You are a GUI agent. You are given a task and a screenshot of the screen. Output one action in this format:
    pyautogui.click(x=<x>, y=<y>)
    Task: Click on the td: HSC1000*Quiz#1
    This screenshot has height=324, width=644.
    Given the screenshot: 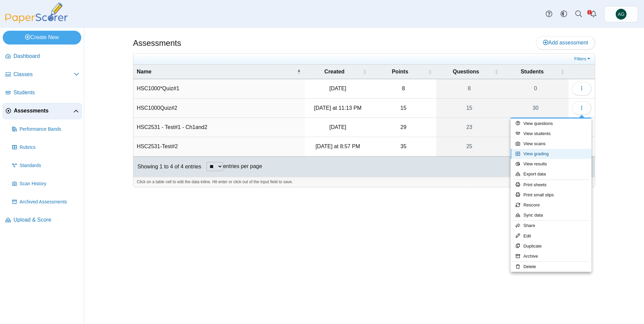 What is the action you would take?
    pyautogui.click(x=219, y=89)
    